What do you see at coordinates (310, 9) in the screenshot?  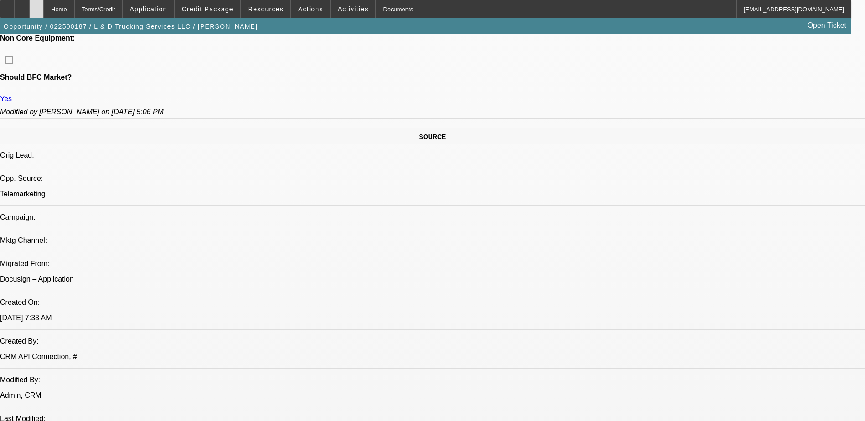 I see `button: Actions` at bounding box center [310, 9].